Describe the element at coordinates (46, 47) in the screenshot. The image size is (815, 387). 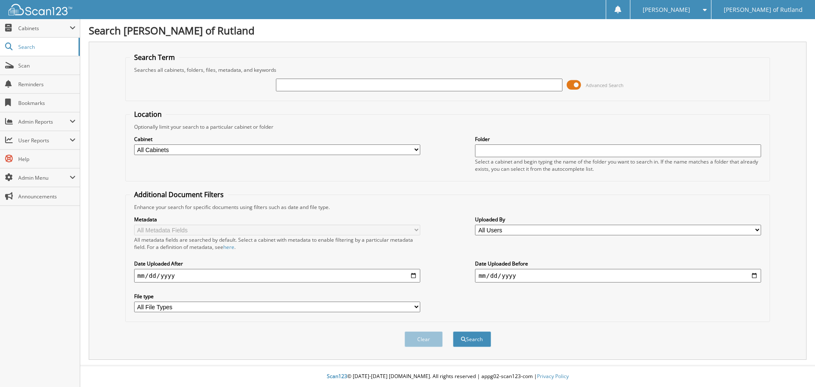
I see `span: Search` at that location.